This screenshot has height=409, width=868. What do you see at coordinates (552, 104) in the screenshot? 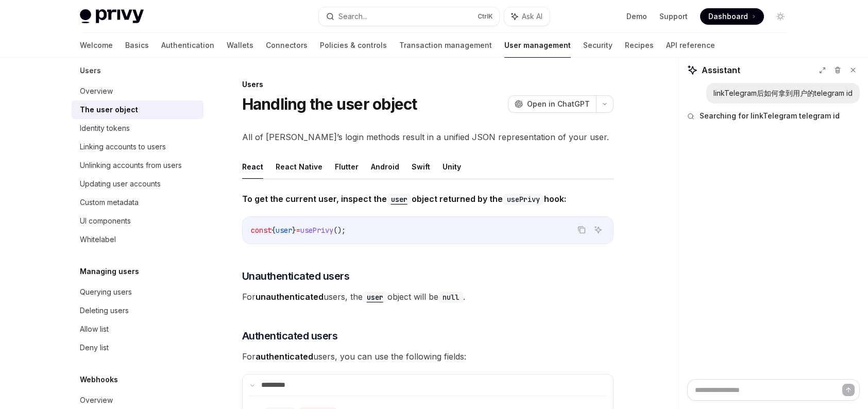
I see `button: Open in ChatGPT` at bounding box center [552, 104].